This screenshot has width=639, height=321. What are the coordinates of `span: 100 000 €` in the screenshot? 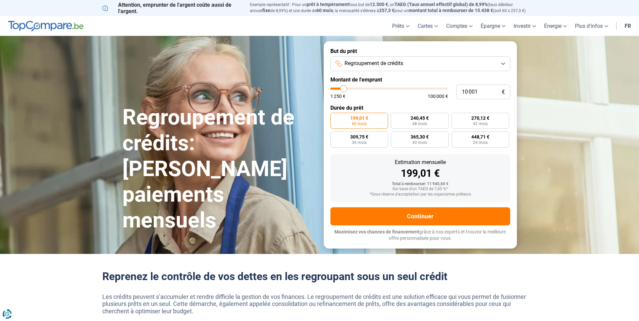 It's located at (437, 96).